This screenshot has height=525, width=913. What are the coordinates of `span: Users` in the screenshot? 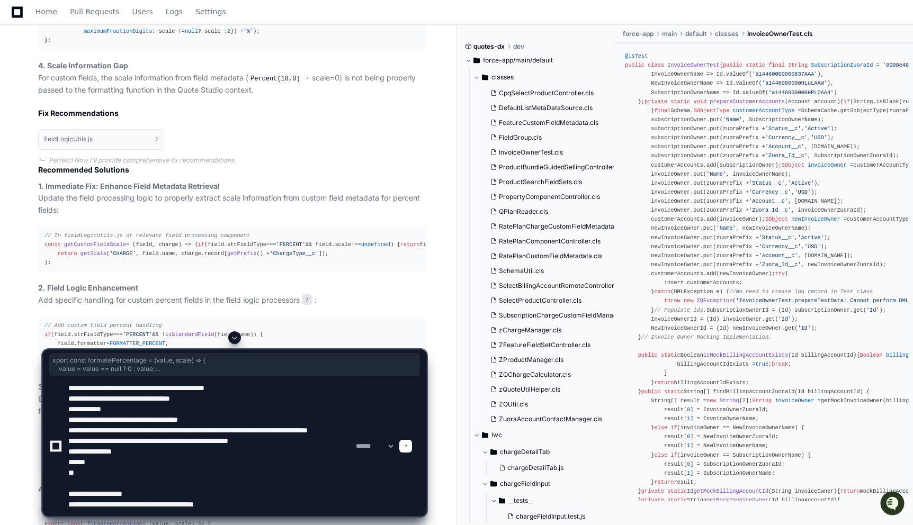 It's located at (142, 12).